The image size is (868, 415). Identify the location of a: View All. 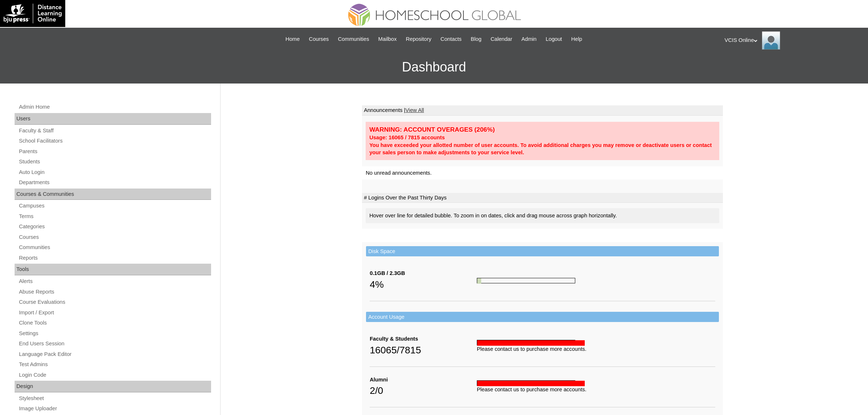
(414, 110).